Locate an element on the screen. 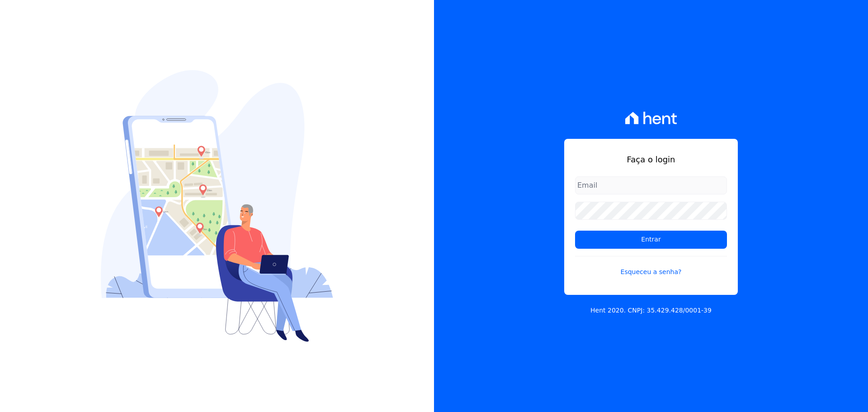  img: Login is located at coordinates (217, 206).